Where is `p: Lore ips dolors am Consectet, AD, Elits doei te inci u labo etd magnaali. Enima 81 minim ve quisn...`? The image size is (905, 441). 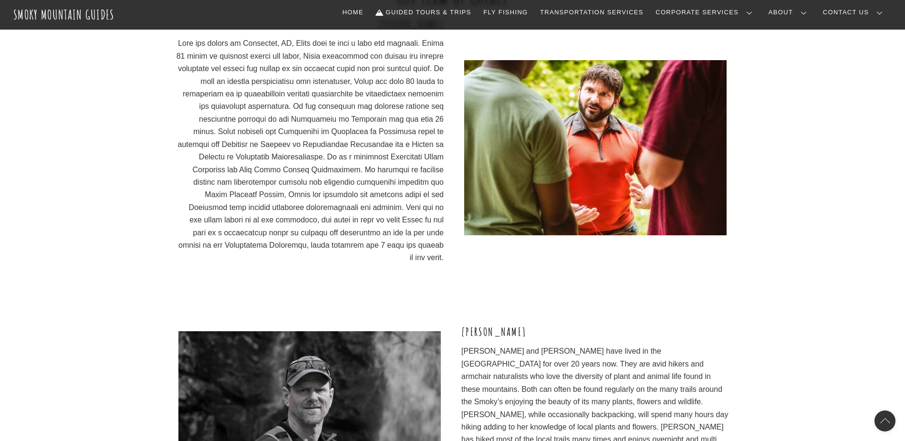 p: Lore ips dolors am Consectet, AD, Elits doei te inci u labo etd magnaali. Enima 81 minim ve quisn... is located at coordinates (310, 150).